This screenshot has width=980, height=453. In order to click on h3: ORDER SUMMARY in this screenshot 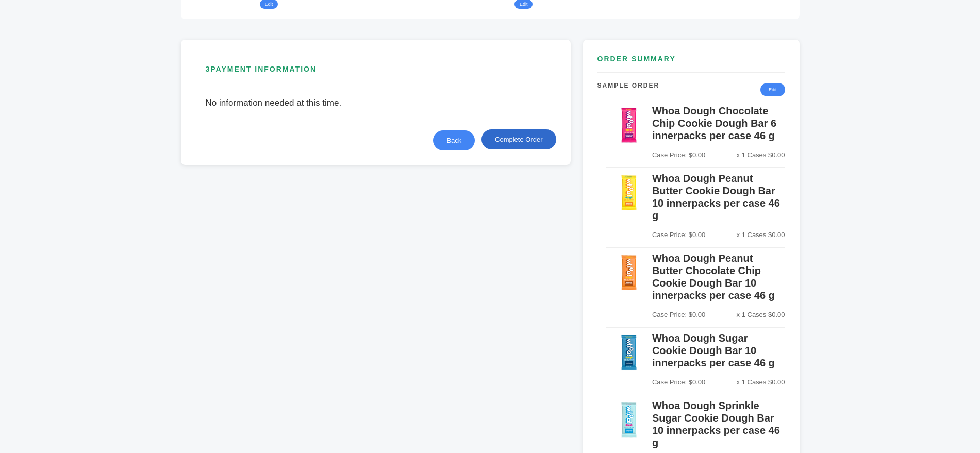, I will do `click(691, 63)`.